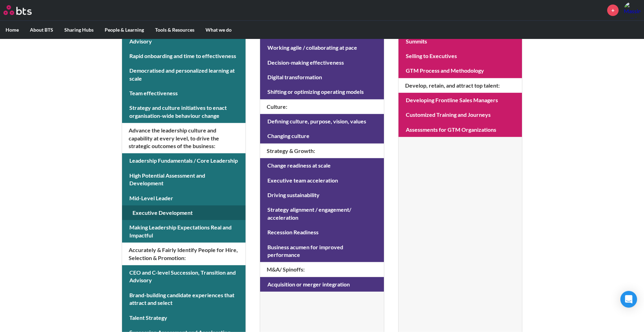  What do you see at coordinates (218, 30) in the screenshot?
I see `label: What we do` at bounding box center [218, 30].